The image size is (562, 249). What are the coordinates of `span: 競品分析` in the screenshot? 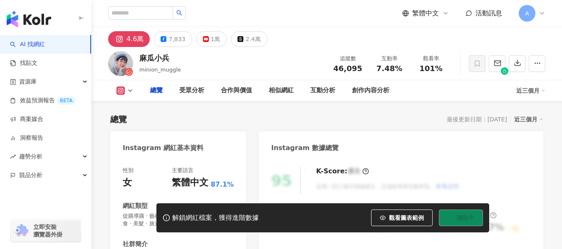 It's located at (31, 175).